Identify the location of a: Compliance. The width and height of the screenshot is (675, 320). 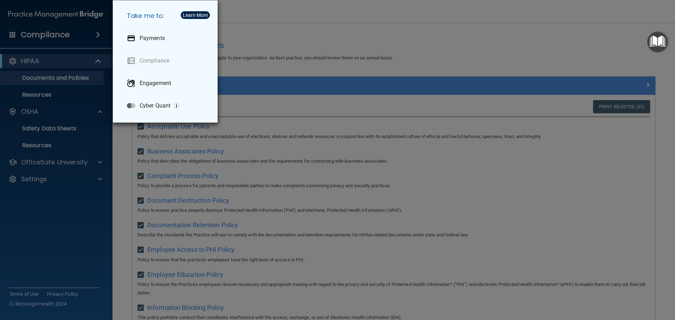
(167, 61).